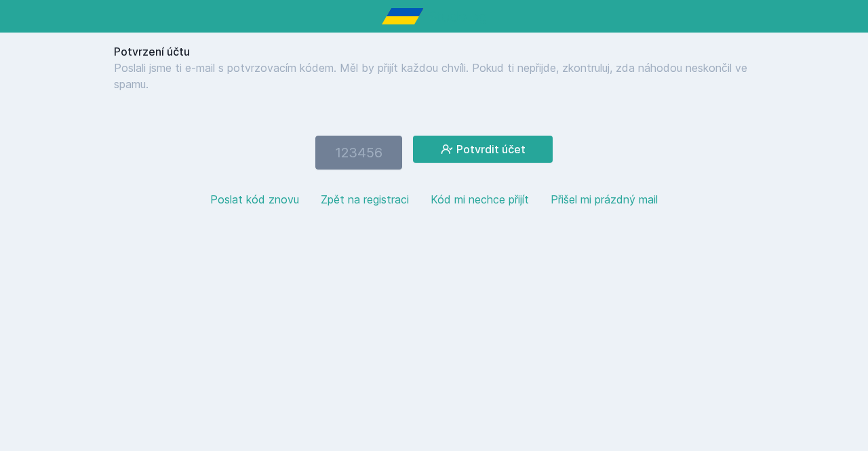 The width and height of the screenshot is (868, 451). What do you see at coordinates (604, 199) in the screenshot?
I see `button: Přišel mi prázdný mail` at bounding box center [604, 199].